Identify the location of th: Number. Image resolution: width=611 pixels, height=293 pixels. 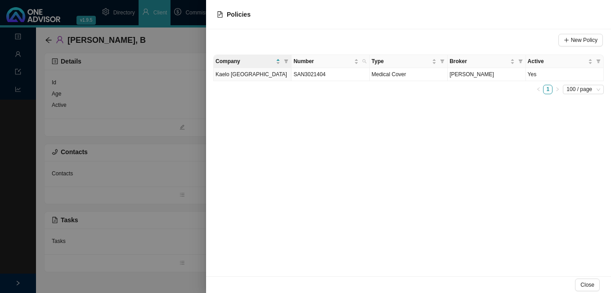
(330, 61).